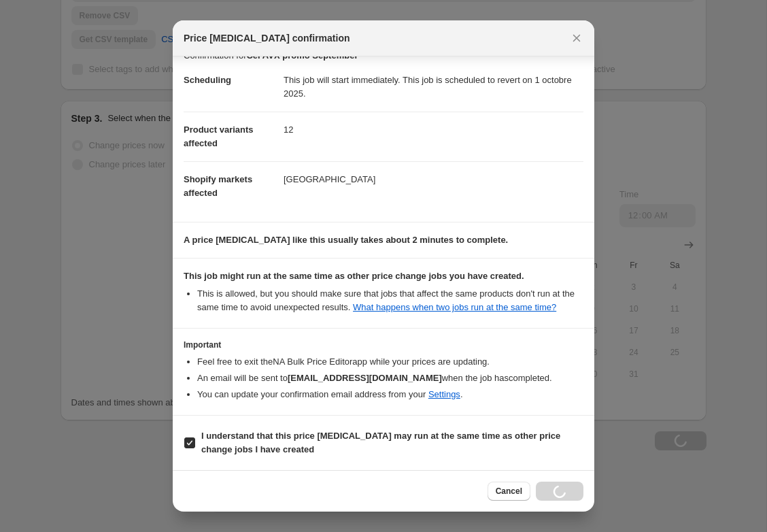 This screenshot has height=532, width=767. What do you see at coordinates (353, 275) in the screenshot?
I see `b: This job might run at the same time as other price change jobs you have created.` at bounding box center [353, 275].